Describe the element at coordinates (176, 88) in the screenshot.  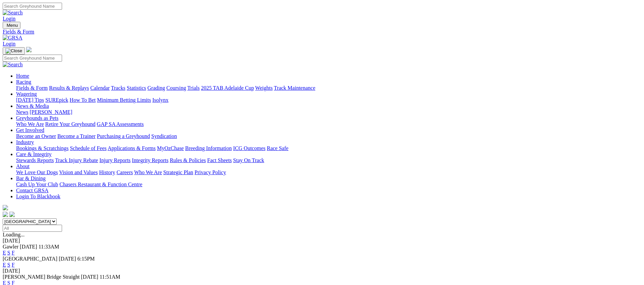
I see `a: Coursing` at that location.